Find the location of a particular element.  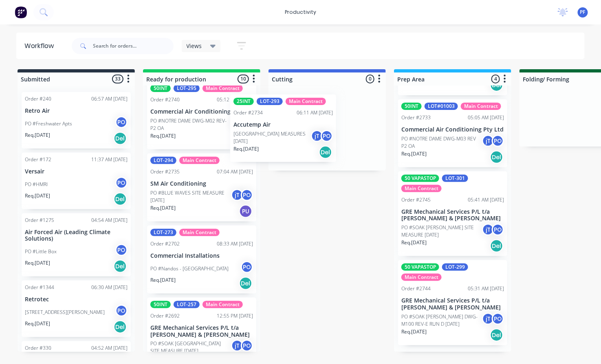

span: Views is located at coordinates (195, 46).